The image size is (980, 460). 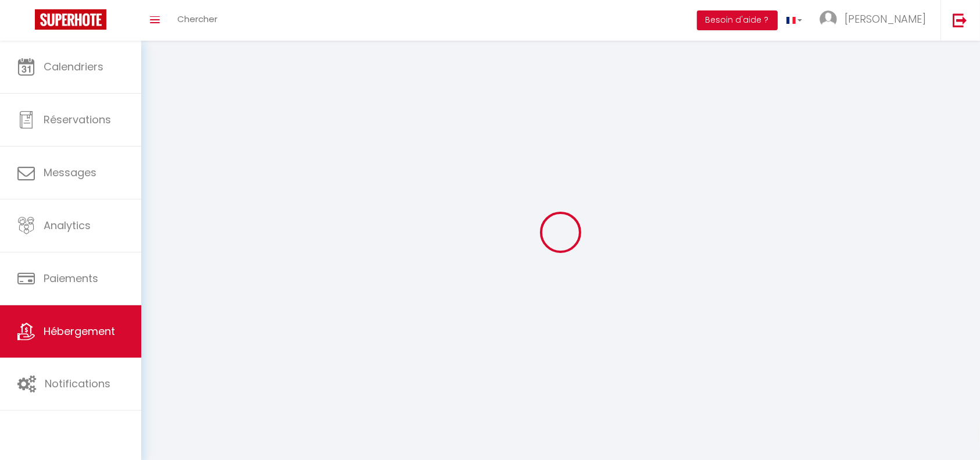 What do you see at coordinates (71, 278) in the screenshot?
I see `span: Paiements` at bounding box center [71, 278].